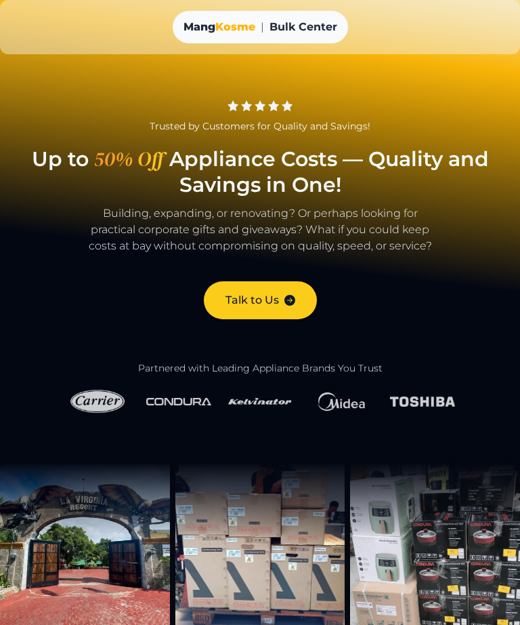 This screenshot has height=625, width=520. Describe the element at coordinates (260, 236) in the screenshot. I see `p: Building, expanding, or renovating? Or perhaps looking for practical corporate gifts and giveaway...` at that location.